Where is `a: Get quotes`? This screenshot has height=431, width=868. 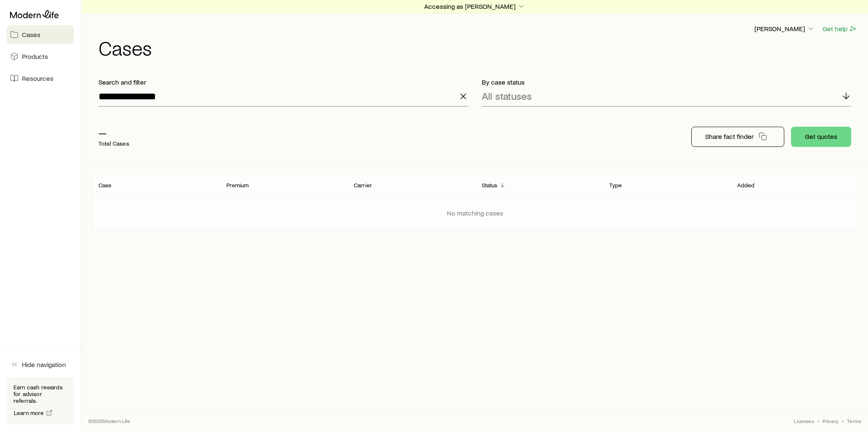 a: Get quotes is located at coordinates (821, 137).